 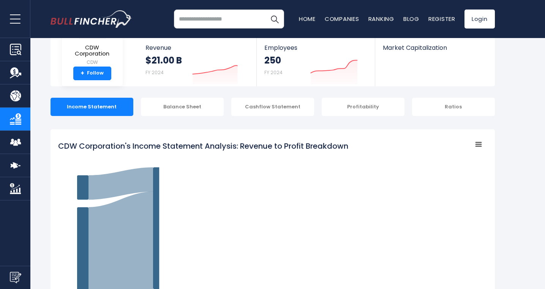 What do you see at coordinates (316, 47) in the screenshot?
I see `span: Employees` at bounding box center [316, 47].